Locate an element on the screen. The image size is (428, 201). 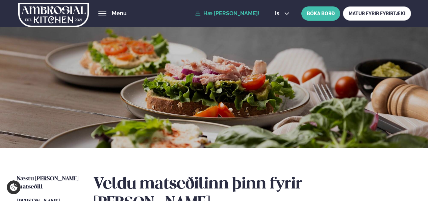
a: Cookie settings is located at coordinates (14, 187).